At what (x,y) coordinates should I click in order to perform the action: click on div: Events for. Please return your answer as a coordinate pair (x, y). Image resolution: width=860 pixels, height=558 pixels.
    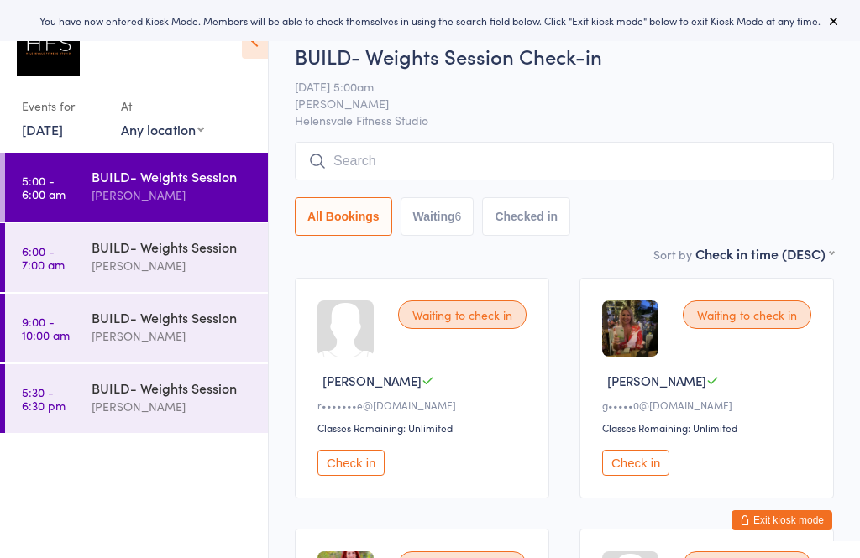
    Looking at the image, I should click on (63, 106).